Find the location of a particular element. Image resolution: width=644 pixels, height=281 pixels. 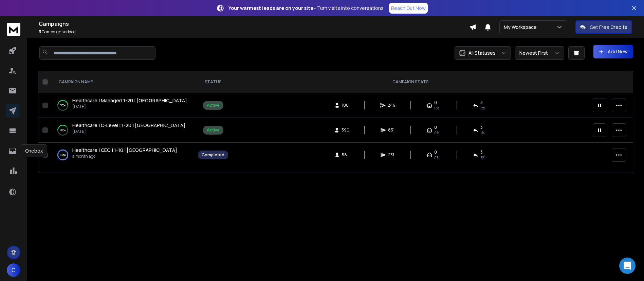

span: 831 is located at coordinates (392, 130).